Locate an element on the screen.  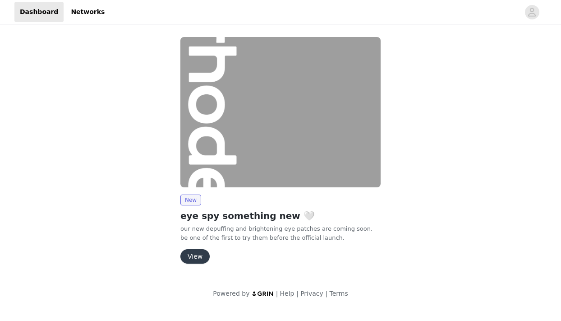
a: Privacy is located at coordinates (312, 293).